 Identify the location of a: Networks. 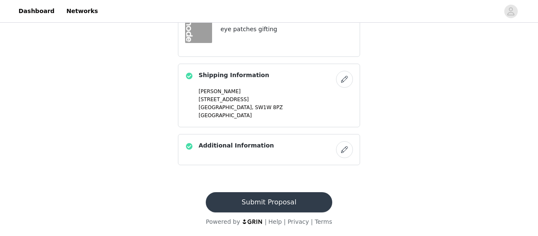
(82, 11).